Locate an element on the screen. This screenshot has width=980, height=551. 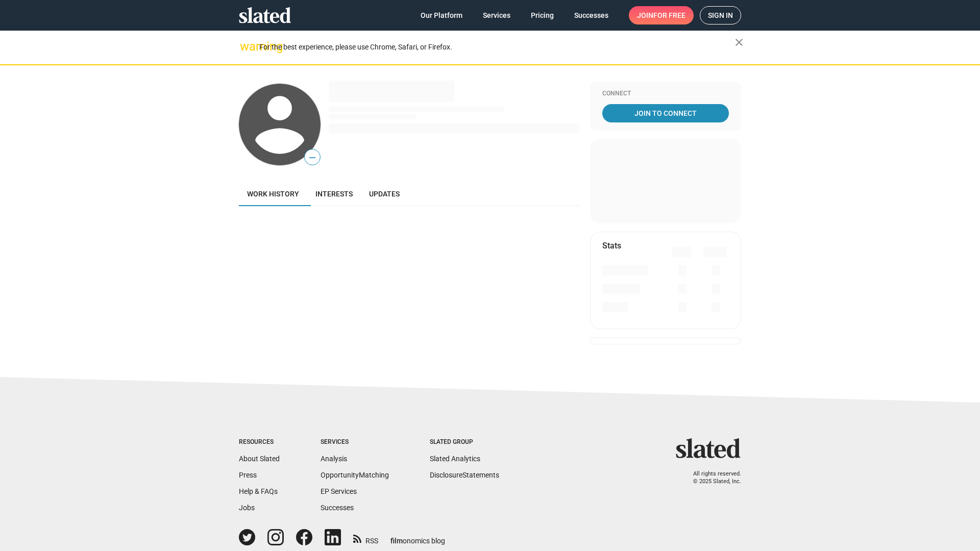
a: Slated Analytics is located at coordinates (455, 459).